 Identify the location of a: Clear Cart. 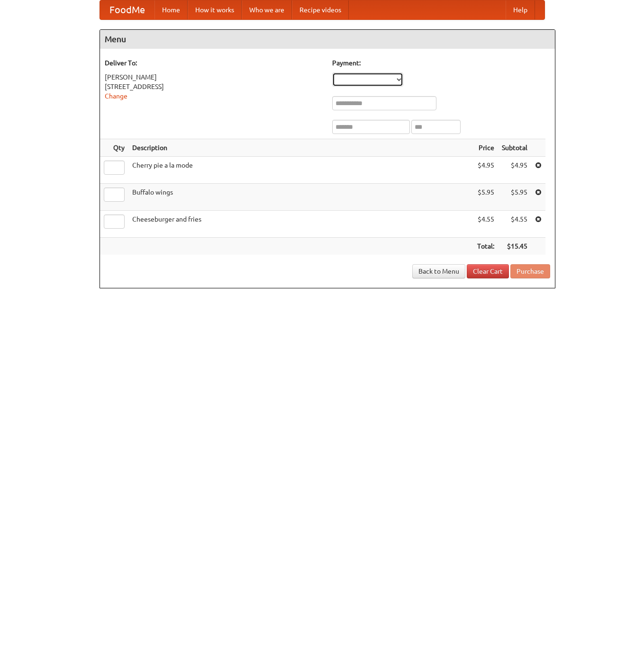
(487, 272).